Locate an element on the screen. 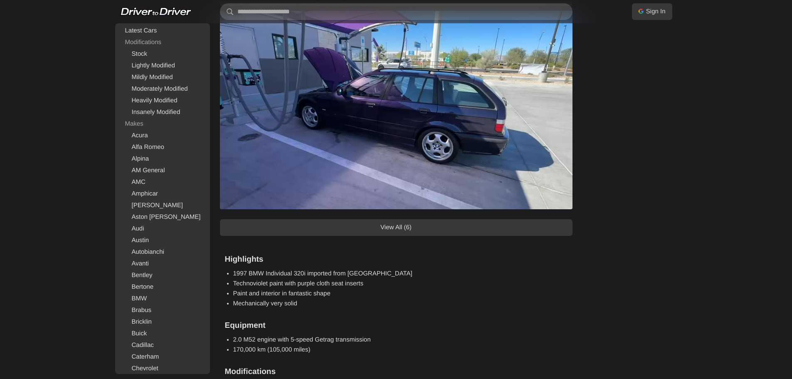  a: Latest Cars is located at coordinates (163, 31).